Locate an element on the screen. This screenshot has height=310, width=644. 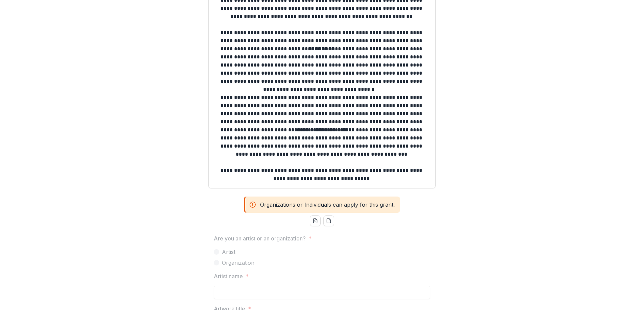
span: Artist is located at coordinates (228, 252).